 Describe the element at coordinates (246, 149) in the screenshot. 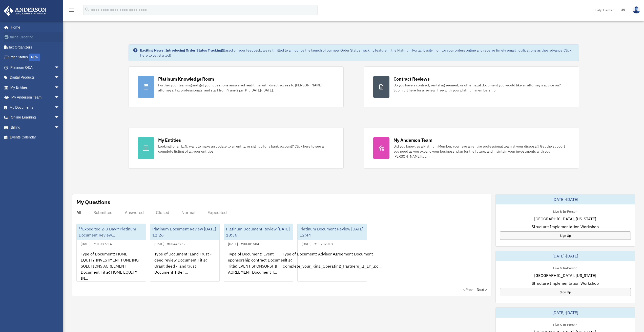

I see `div: Looking for an EIN, want to make an update to an entity, or sign up for a bank account? Click her...` at that location.